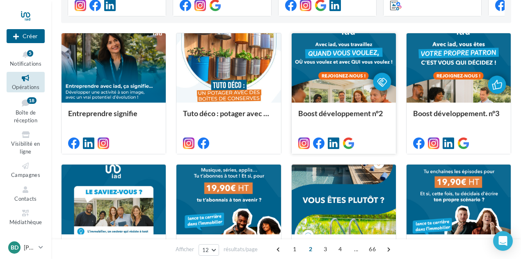 The height and width of the screenshot is (259, 521). What do you see at coordinates (185, 249) in the screenshot?
I see `span: Afficher` at bounding box center [185, 249].